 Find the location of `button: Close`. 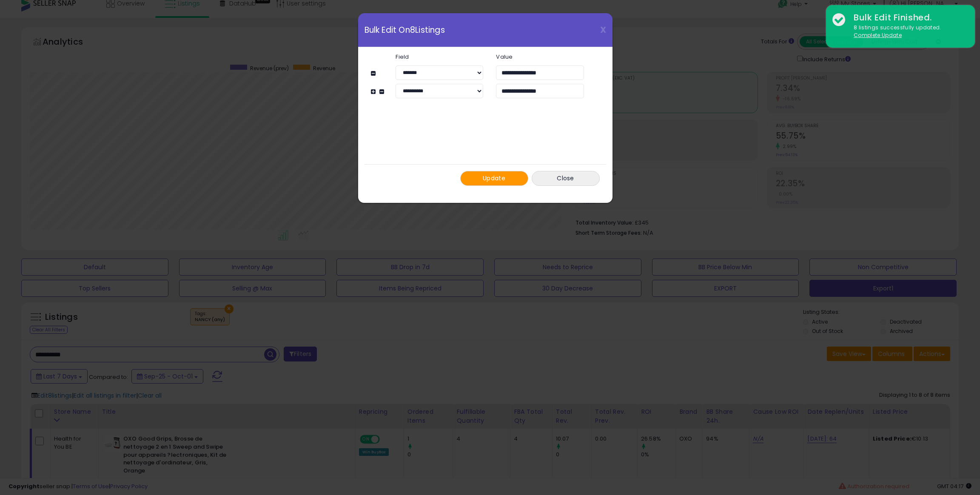

button: Close is located at coordinates (566, 179).